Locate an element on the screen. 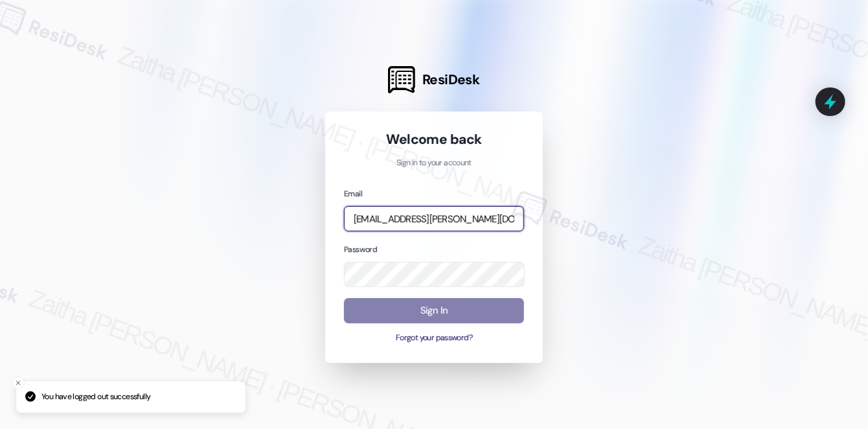 The width and height of the screenshot is (868, 429). input: name@example.com is located at coordinates (434, 218).